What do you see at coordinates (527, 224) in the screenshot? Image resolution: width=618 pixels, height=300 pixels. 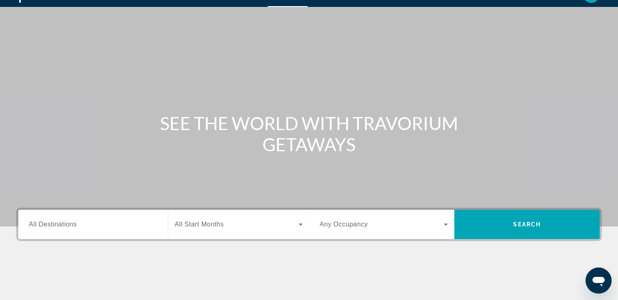 I see `span: Search` at bounding box center [527, 224].